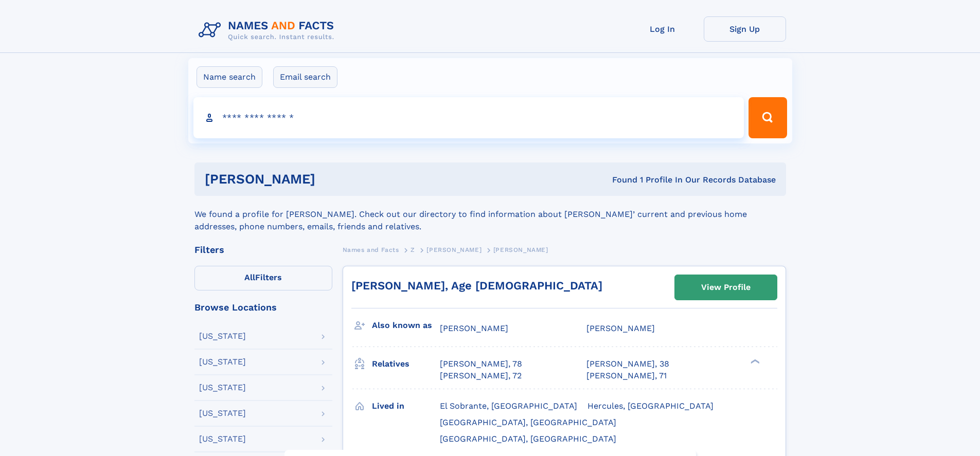  What do you see at coordinates (725, 287) in the screenshot?
I see `div: View Profile` at bounding box center [725, 287].